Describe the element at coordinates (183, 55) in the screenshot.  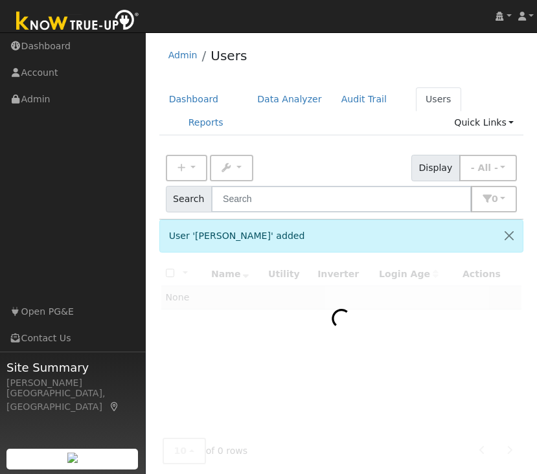
I see `a: Admin` at that location.